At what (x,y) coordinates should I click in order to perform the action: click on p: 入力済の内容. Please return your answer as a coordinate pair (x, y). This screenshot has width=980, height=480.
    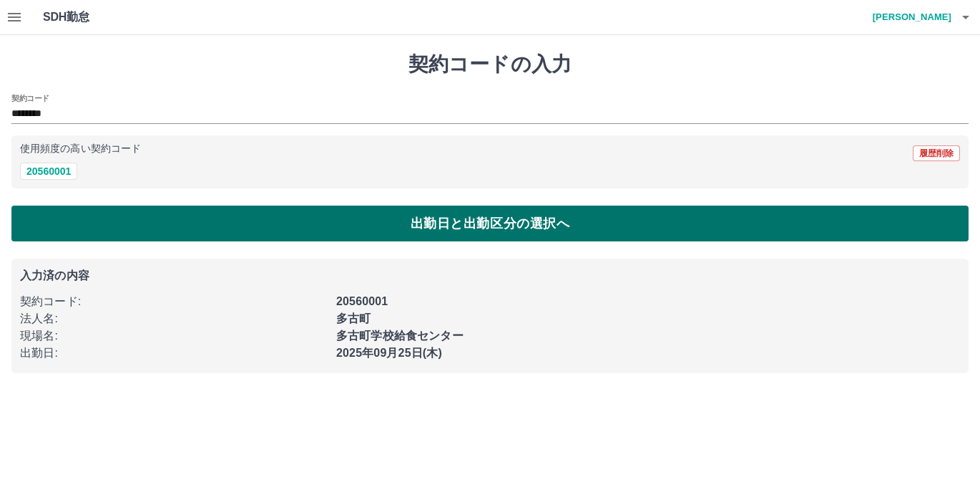
    Looking at the image, I should click on (490, 275).